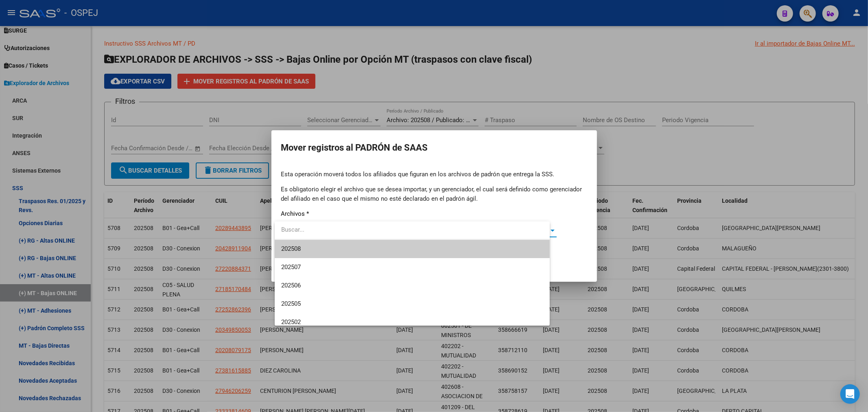 The height and width of the screenshot is (412, 868). I want to click on span: 202508, so click(291, 249).